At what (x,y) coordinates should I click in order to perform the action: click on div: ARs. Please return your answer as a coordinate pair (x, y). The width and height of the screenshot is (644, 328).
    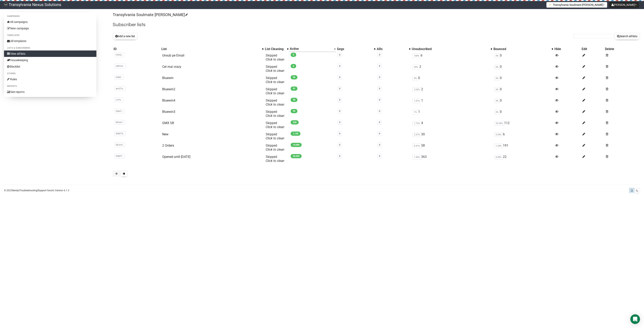
    Looking at the image, I should click on (392, 49).